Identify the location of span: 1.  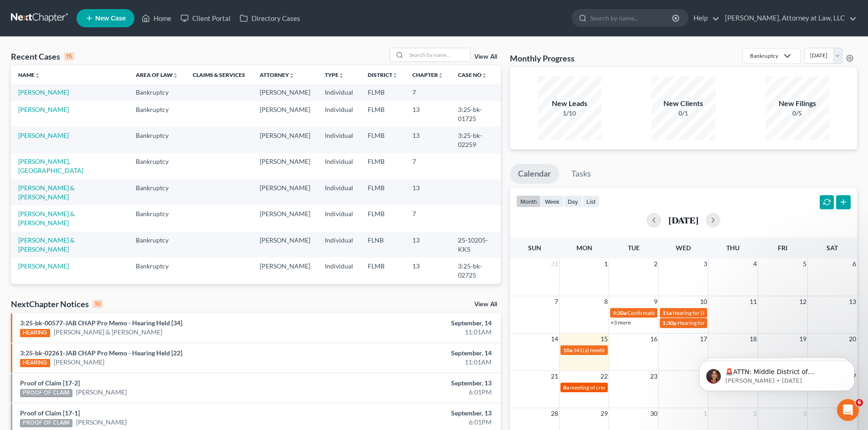
(606, 264).